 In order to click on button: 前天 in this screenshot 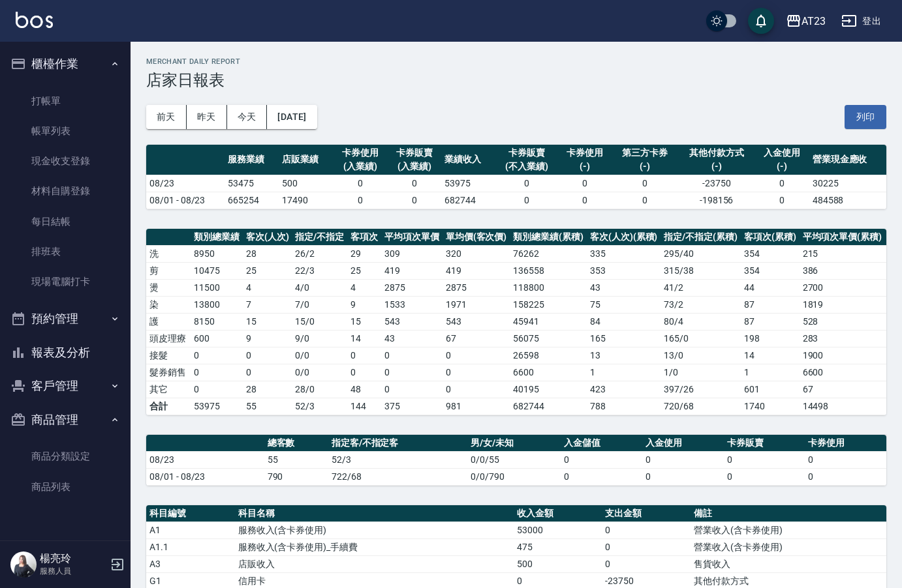, I will do `click(166, 117)`.